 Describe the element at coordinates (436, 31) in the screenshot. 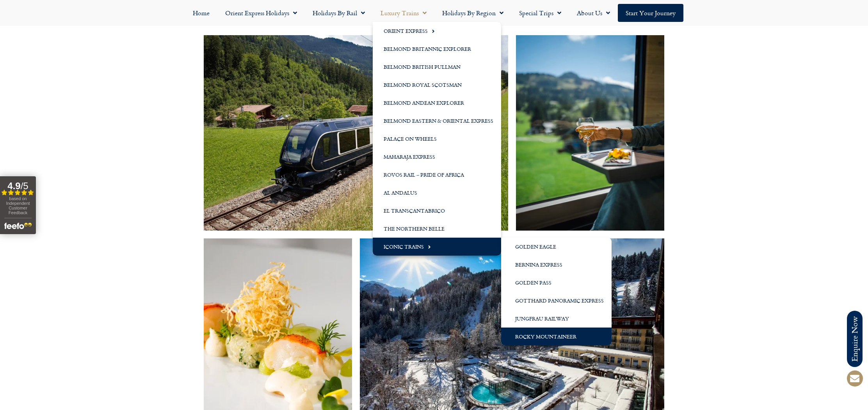

I see `a: Orient Express` at that location.